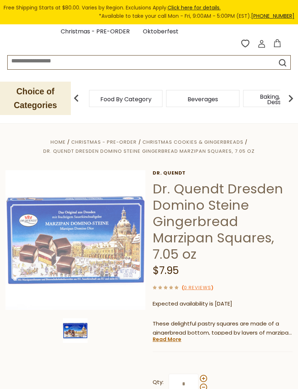 Image resolution: width=298 pixels, height=389 pixels. What do you see at coordinates (290, 98) in the screenshot?
I see `img: next arrow` at bounding box center [290, 98].